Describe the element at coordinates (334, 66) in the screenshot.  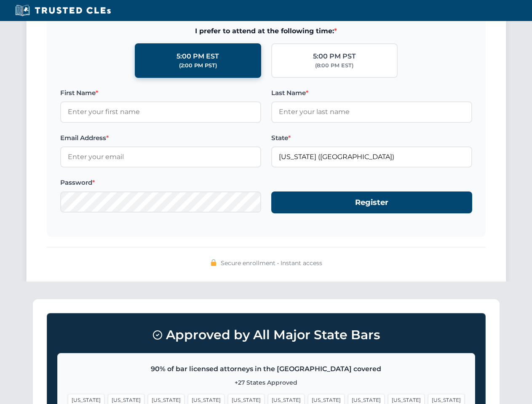
I see `div: (8:00 PM EST)` at that location.